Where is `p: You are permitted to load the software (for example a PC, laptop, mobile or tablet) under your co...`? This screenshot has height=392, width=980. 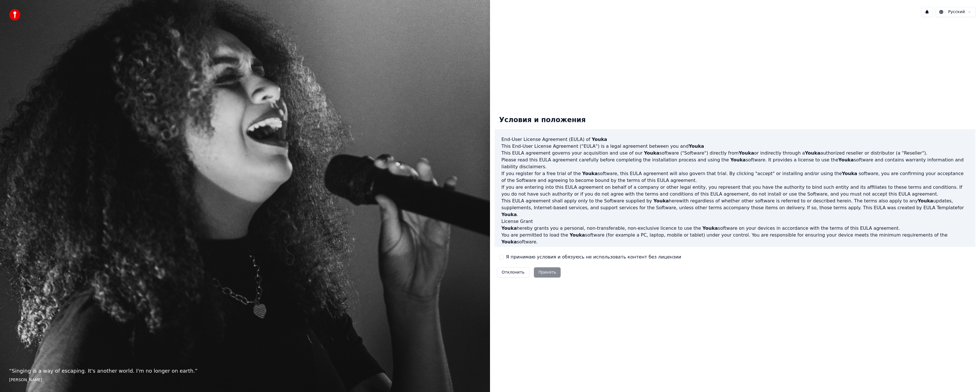
p: You are permitted to load the software (for example a PC, laptop, mobile or tablet) under your co... is located at coordinates (735, 238).